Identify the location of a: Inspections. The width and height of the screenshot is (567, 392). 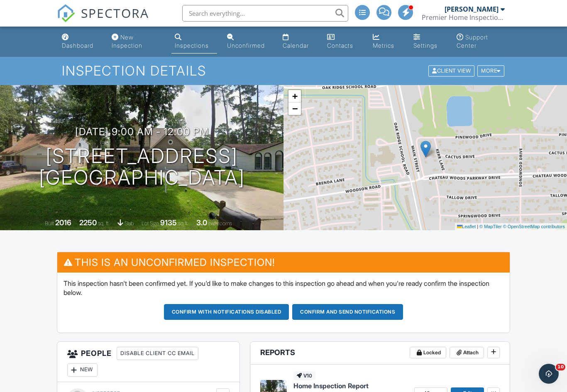
(194, 41).